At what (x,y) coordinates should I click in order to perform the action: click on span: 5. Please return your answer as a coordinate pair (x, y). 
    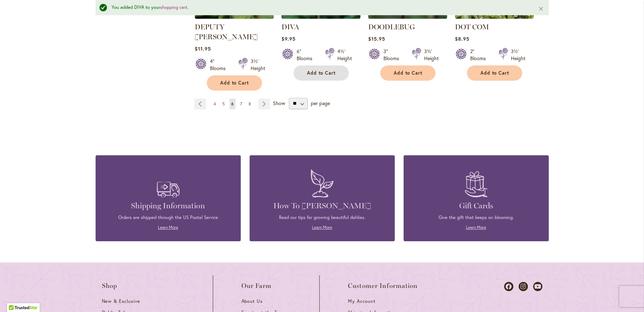
    Looking at the image, I should click on (223, 104).